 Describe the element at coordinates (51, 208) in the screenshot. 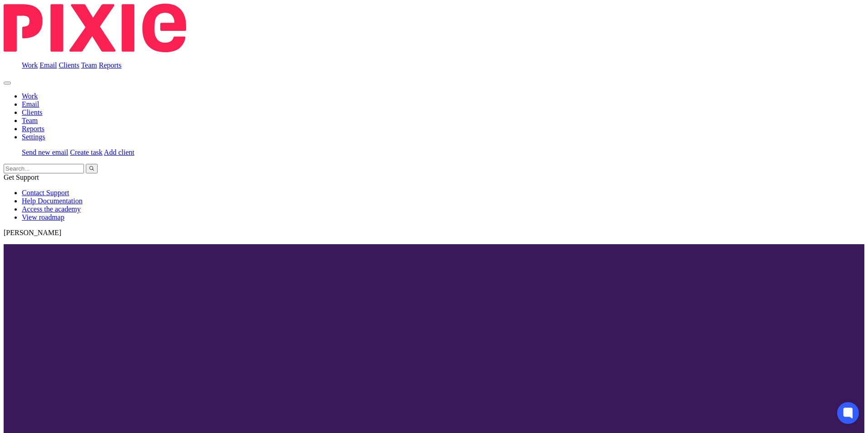

I see `span: Access the academy` at that location.